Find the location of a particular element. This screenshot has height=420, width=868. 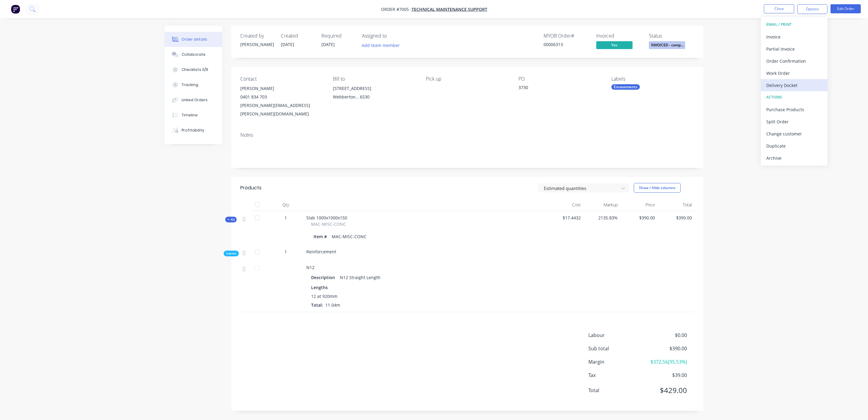

span: Technical Maintenance Support is located at coordinates (450, 9).